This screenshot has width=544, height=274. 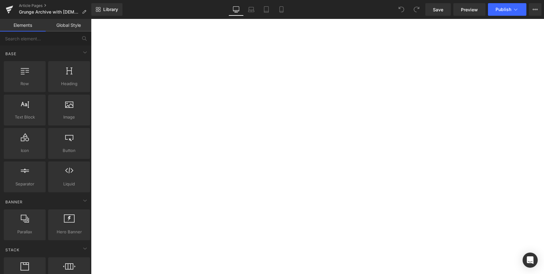 What do you see at coordinates (504, 9) in the screenshot?
I see `span: Publish` at bounding box center [504, 9].